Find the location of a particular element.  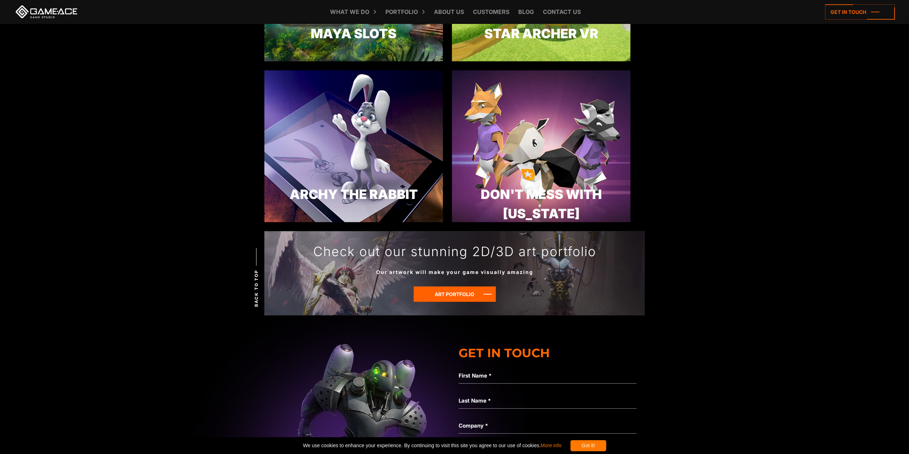

label: First Name * is located at coordinates (548, 376).